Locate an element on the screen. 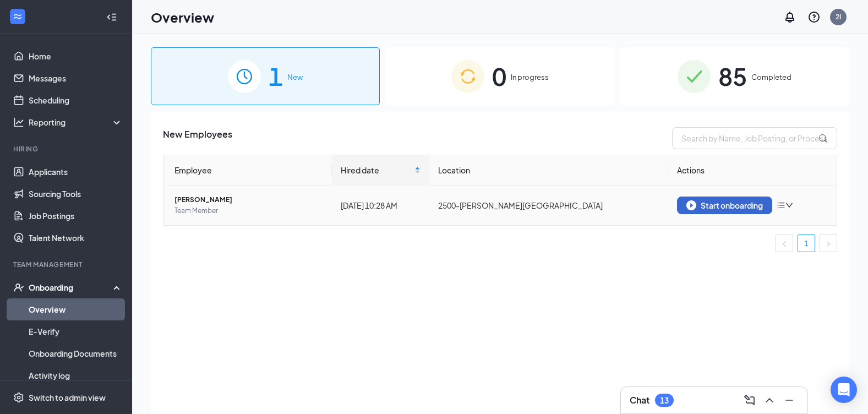 This screenshot has height=414, width=868. div: Team Management is located at coordinates (66, 264).